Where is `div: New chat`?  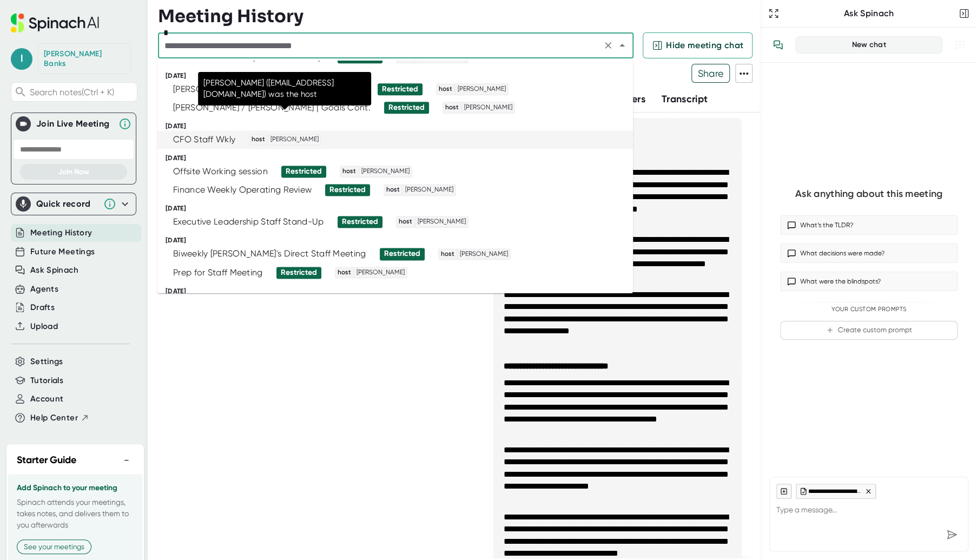
div: New chat is located at coordinates (869, 45).